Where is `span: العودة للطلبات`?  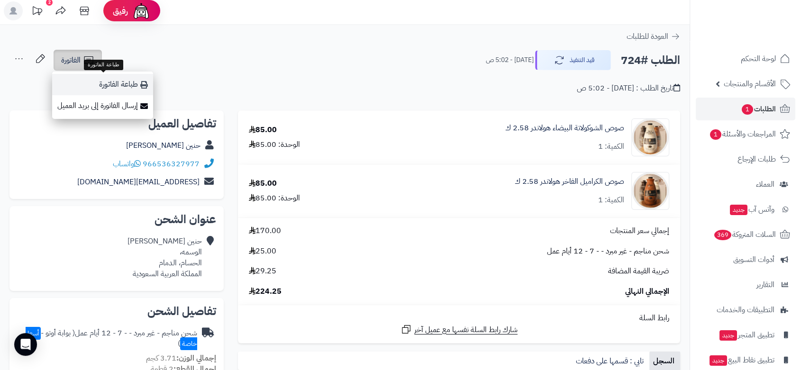 span: العودة للطلبات is located at coordinates (648, 37).